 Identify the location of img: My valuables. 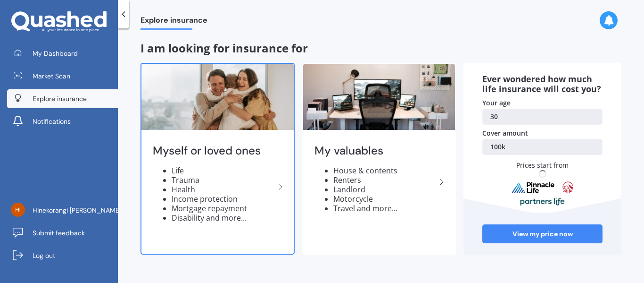
(379, 97).